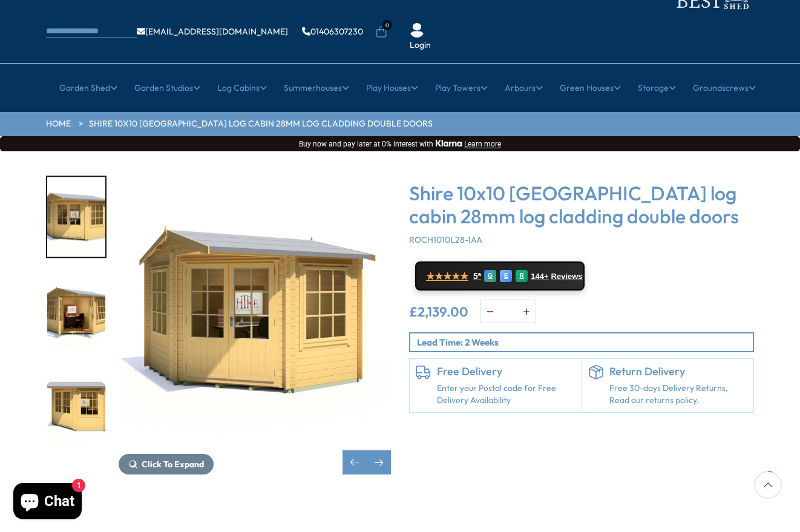 The image size is (800, 532). Describe the element at coordinates (490, 276) in the screenshot. I see `div: G` at that location.